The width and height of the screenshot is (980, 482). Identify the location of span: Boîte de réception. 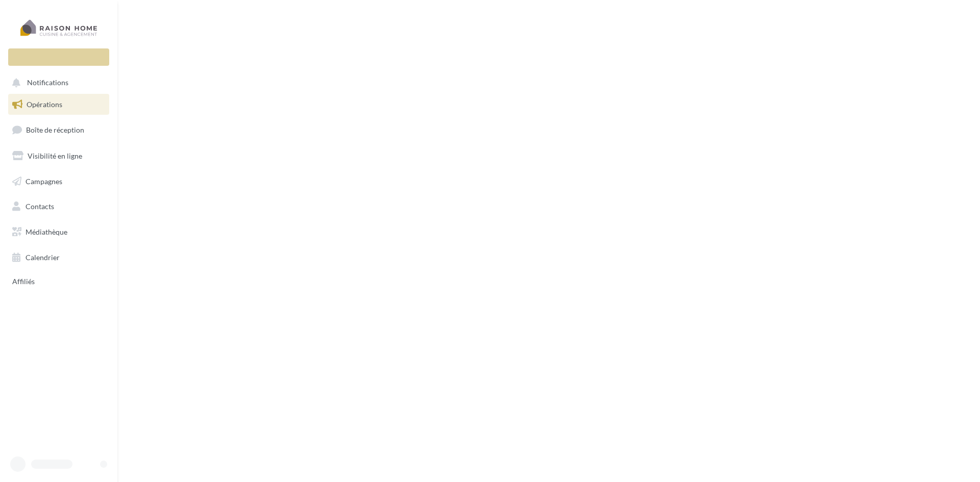
(55, 129).